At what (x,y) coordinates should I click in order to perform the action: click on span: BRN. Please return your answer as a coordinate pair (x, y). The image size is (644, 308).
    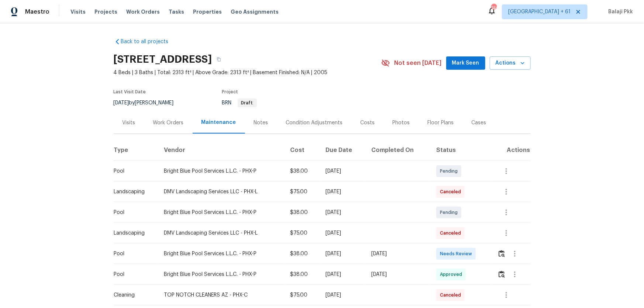
    Looking at the image, I should click on (240, 103).